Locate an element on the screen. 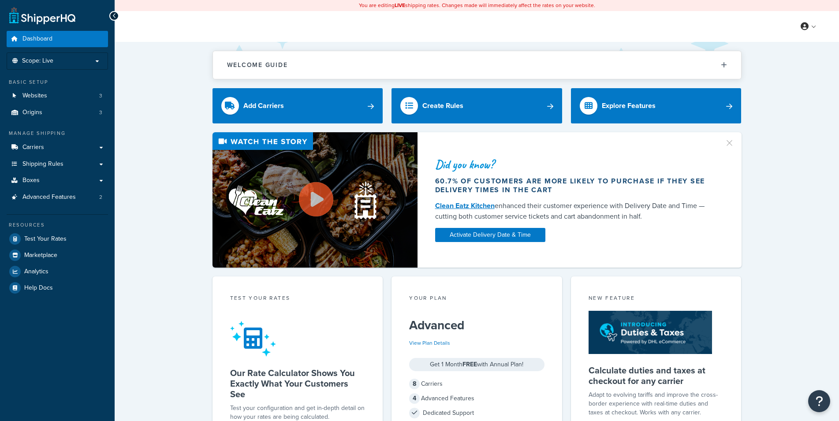 The image size is (839, 421). li: Analytics is located at coordinates (57, 271).